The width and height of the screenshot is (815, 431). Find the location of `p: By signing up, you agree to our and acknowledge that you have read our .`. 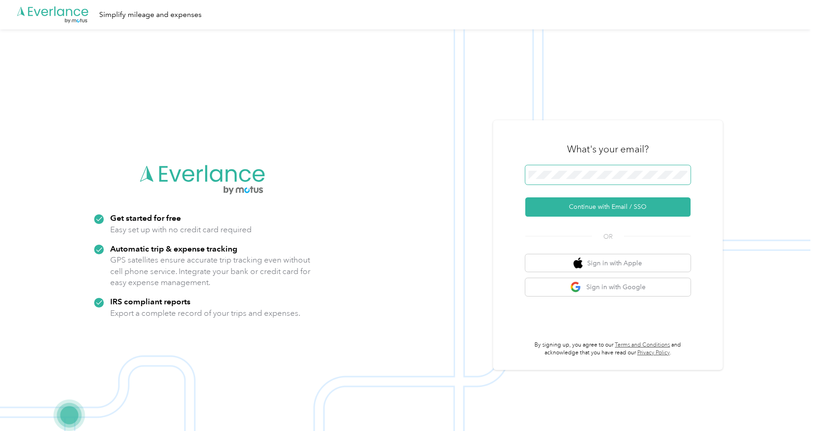

p: By signing up, you agree to our and acknowledge that you have read our . is located at coordinates (608, 349).